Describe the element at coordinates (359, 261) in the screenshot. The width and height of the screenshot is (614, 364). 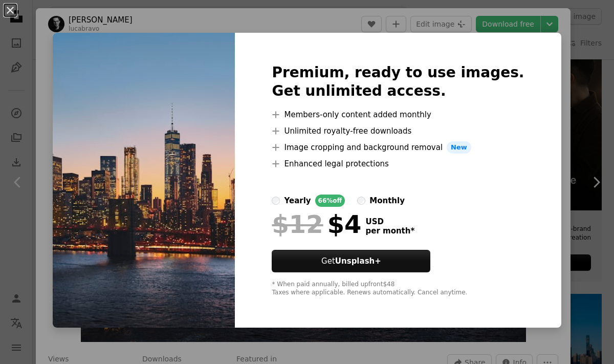
I see `strong: Unsplash+` at that location.